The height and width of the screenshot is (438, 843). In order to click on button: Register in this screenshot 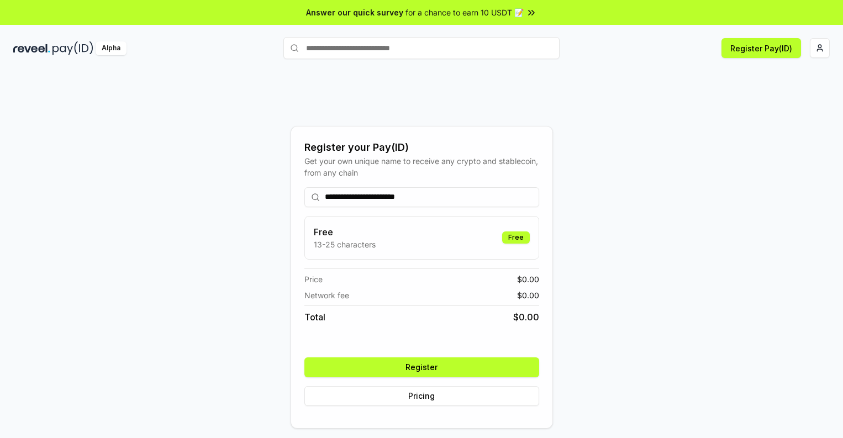, I will do `click(421, 367)`.